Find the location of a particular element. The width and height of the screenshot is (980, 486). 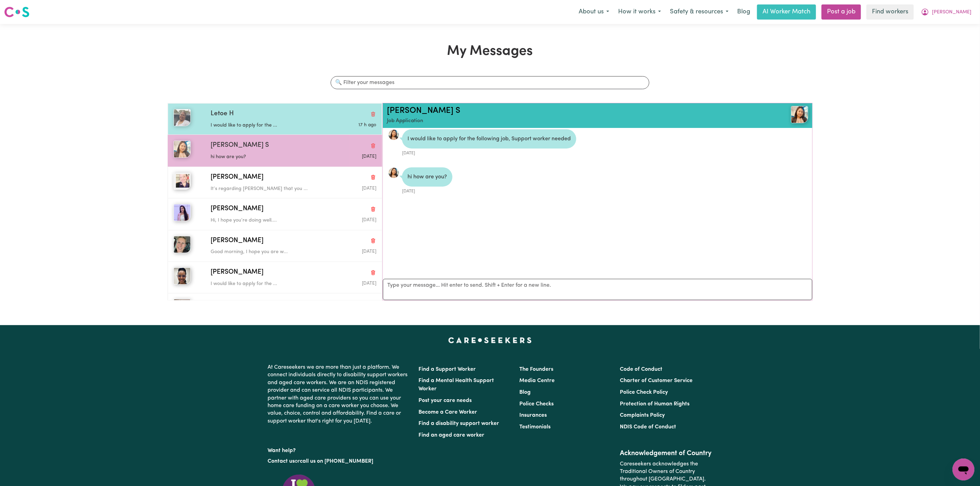

img: Francisca C is located at coordinates (182, 276).